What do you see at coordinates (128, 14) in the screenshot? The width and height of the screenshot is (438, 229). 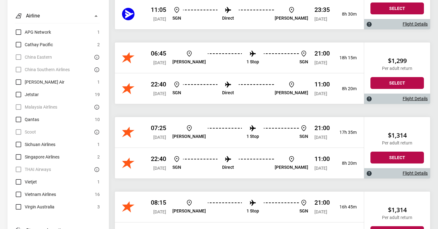 I see `img: Hahn Air` at bounding box center [128, 14].